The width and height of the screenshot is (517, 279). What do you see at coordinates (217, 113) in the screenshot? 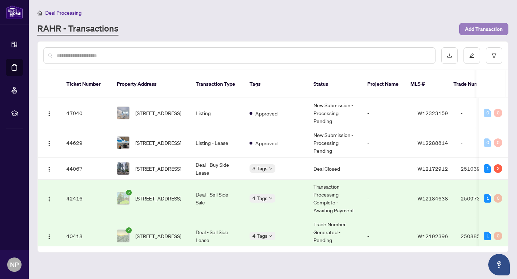
I see `td: Listing` at bounding box center [217, 113].